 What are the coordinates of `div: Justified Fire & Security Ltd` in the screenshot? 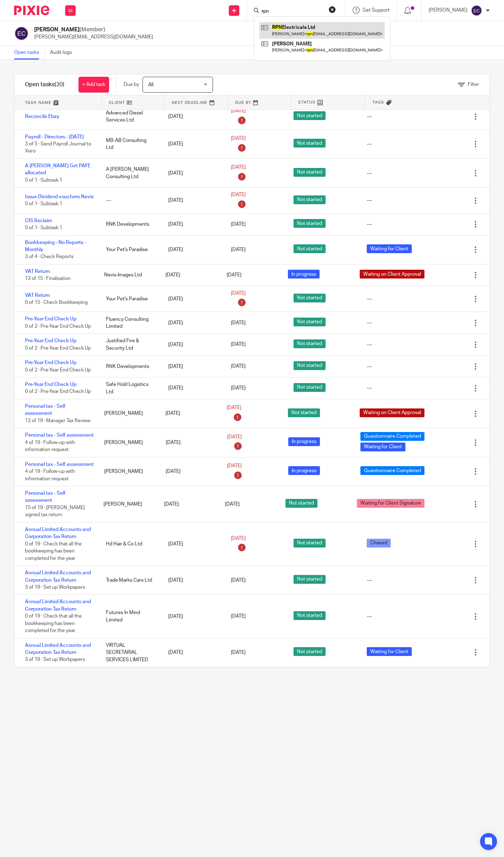 It's located at (130, 344).